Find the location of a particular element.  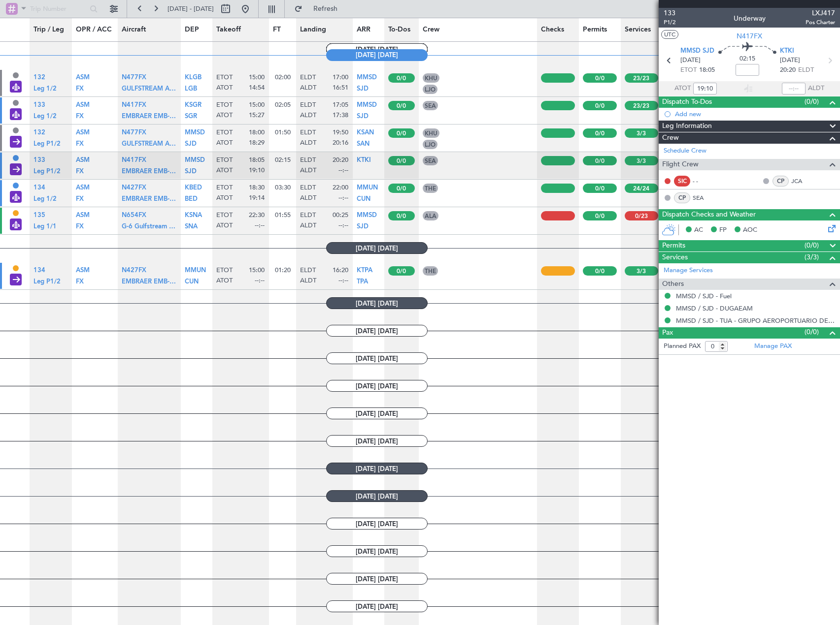

a: Leg 1/1 is located at coordinates (45, 229).